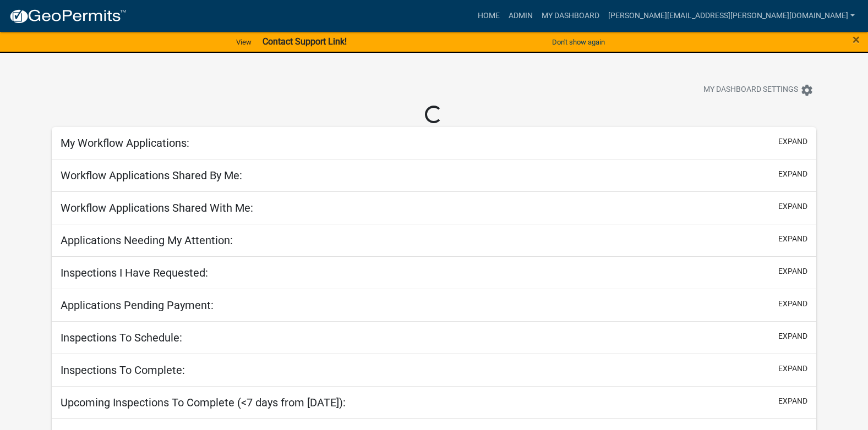 The image size is (868, 430). What do you see at coordinates (807, 90) in the screenshot?
I see `i: settings` at bounding box center [807, 90].